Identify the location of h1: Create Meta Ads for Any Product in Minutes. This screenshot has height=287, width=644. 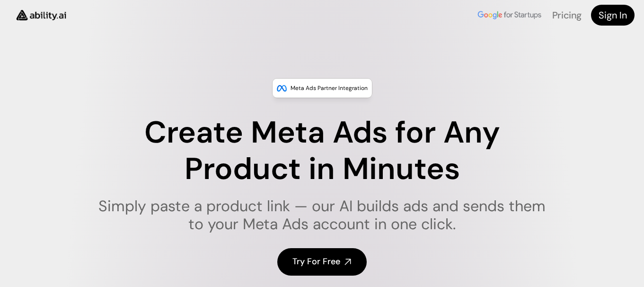
(322, 151).